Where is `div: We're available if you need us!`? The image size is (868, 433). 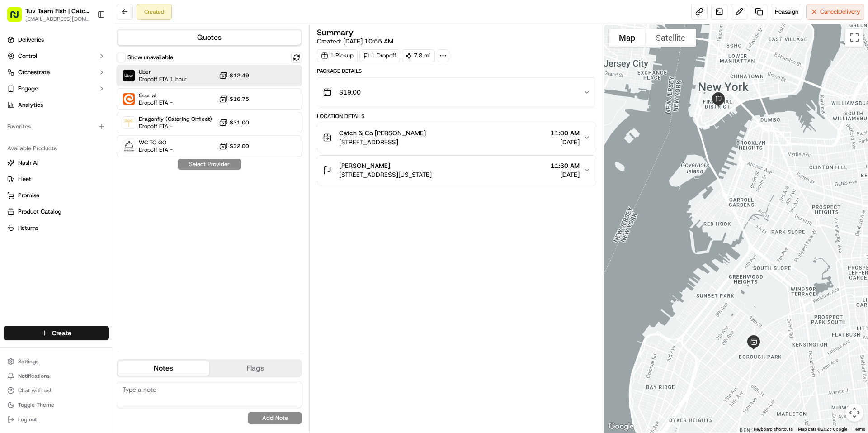
div: We're available if you need us! is located at coordinates (73, 99).